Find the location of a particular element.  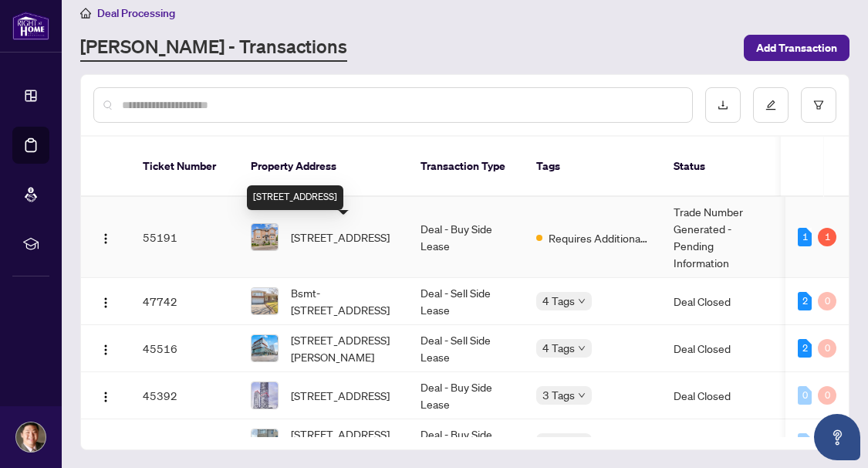

button: Open asap is located at coordinates (837, 437).